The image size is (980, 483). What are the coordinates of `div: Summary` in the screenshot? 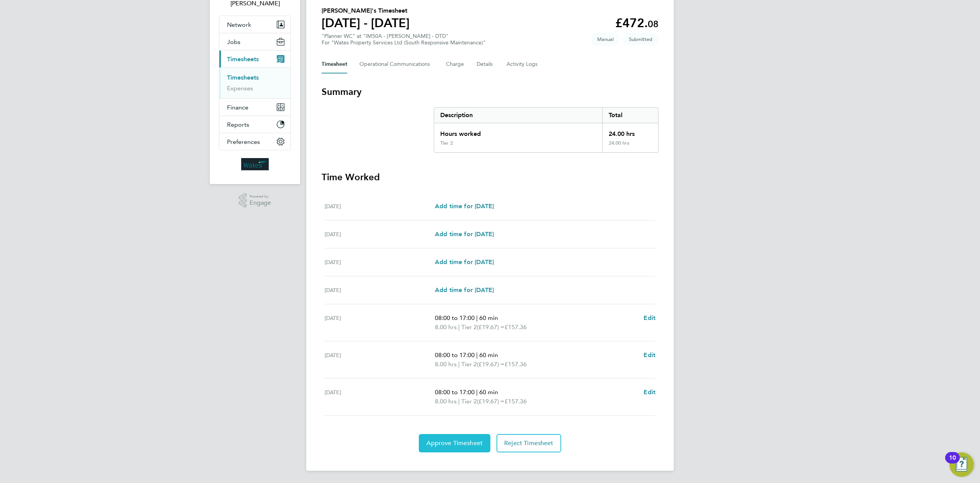 It's located at (546, 130).